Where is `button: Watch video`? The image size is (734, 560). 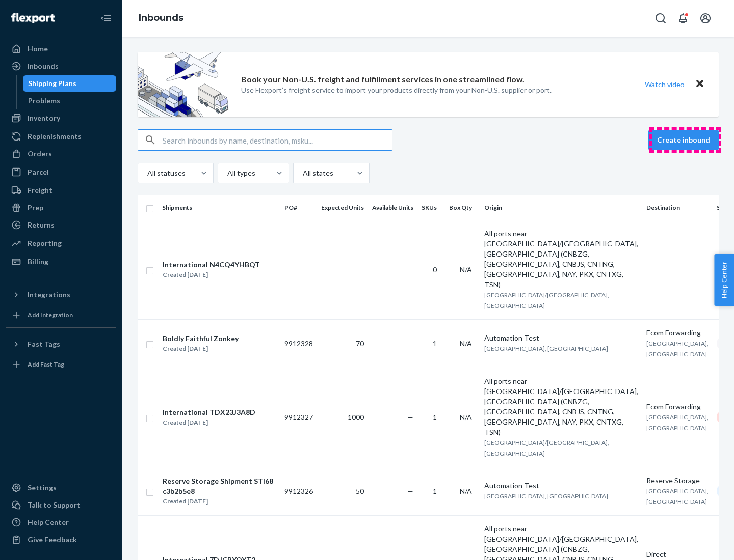 button: Watch video is located at coordinates (664, 84).